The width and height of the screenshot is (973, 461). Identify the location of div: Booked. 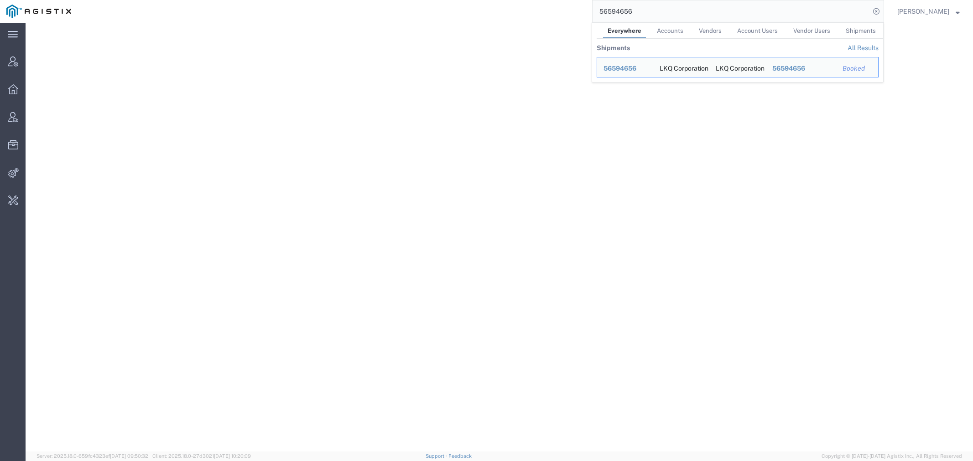
(857, 68).